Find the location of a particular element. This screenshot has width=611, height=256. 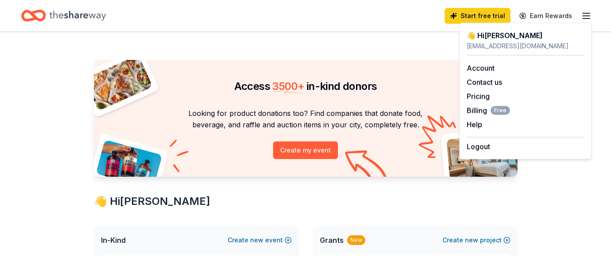

span: 3500 + is located at coordinates (288, 86).